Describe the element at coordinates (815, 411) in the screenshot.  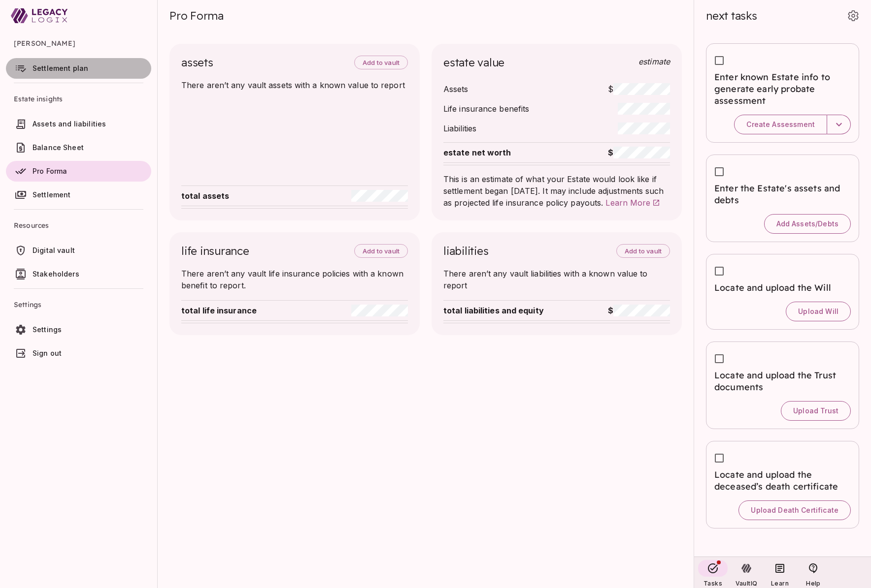
I see `button: Upload Trust` at that location.